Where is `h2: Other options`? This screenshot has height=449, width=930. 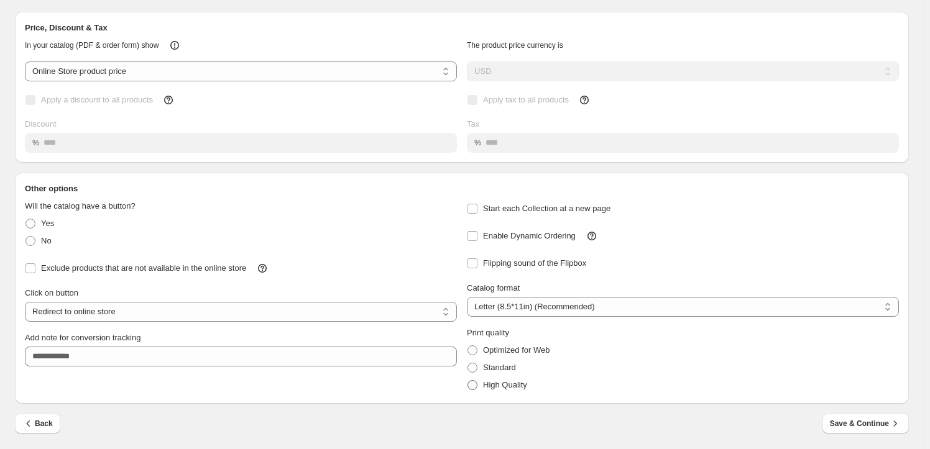
h2: Other options is located at coordinates (462, 189).